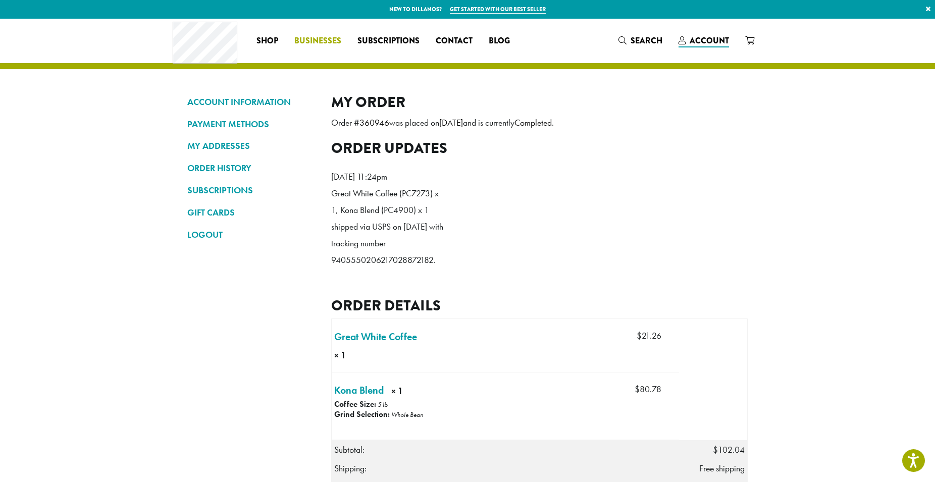  I want to click on span: Shop, so click(267, 41).